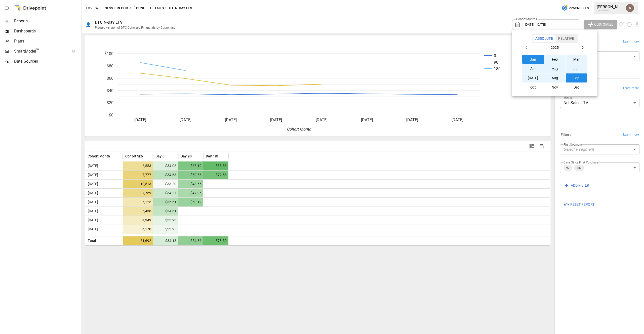  I want to click on button: Nov, so click(555, 87).